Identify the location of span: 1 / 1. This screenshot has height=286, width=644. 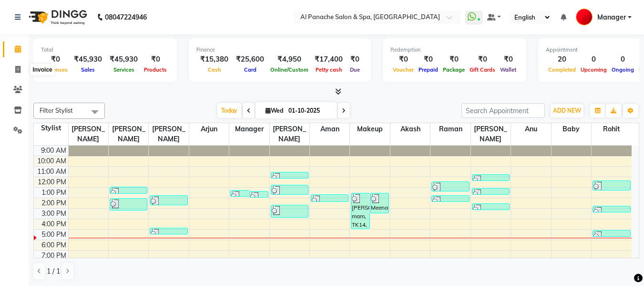
(53, 271).